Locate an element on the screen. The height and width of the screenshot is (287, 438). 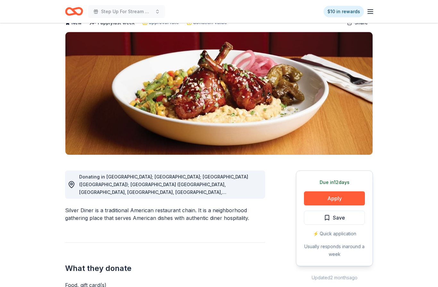
div: Due in 12 days is located at coordinates (334, 182).